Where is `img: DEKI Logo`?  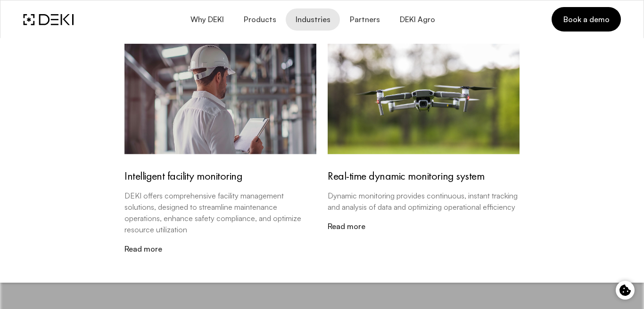
img: DEKI Logo is located at coordinates (48, 19).